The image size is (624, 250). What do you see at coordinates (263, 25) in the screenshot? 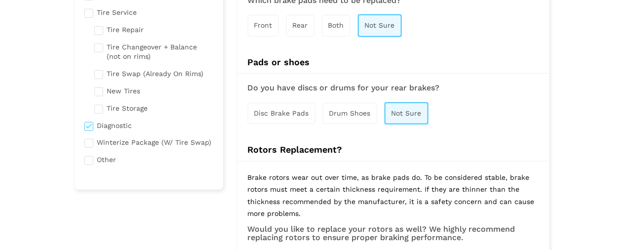
I see `span: Front` at bounding box center [263, 25].